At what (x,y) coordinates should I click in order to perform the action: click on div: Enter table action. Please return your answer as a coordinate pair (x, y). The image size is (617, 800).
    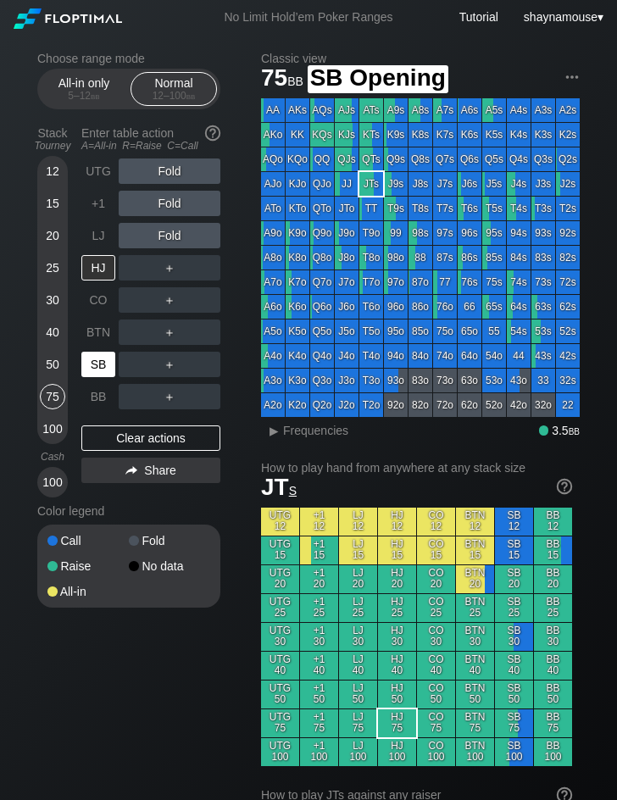
    Looking at the image, I should click on (151, 139).